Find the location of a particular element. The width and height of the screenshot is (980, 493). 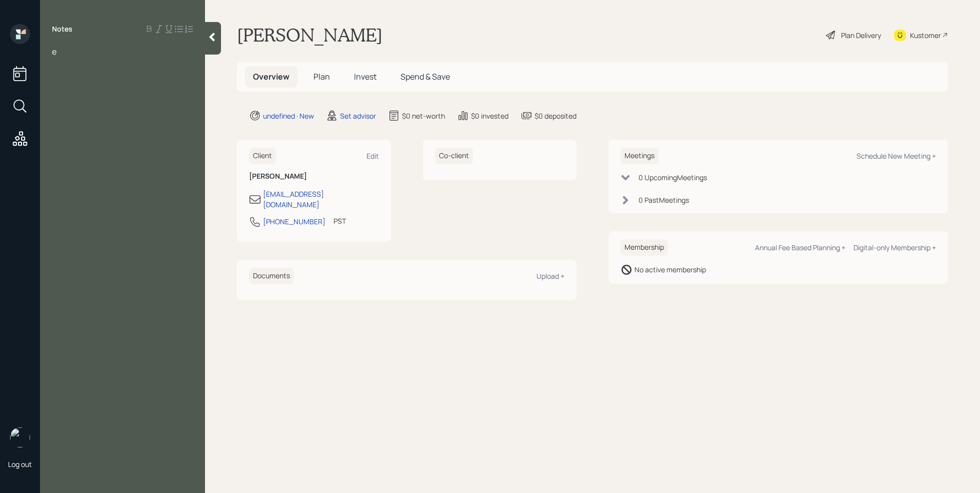

div: Schedule New Meeting + is located at coordinates (896, 156).